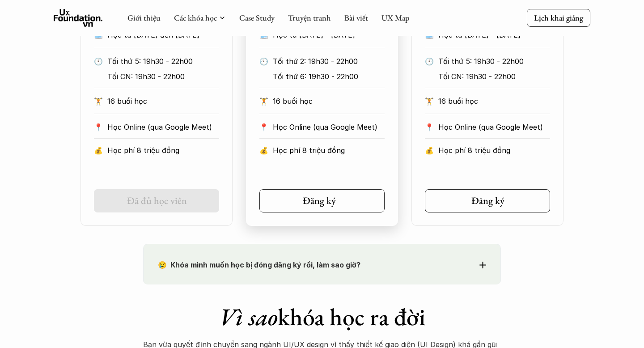 This screenshot has height=348, width=644. What do you see at coordinates (558, 17) in the screenshot?
I see `a: Lịch khai giảng` at bounding box center [558, 17].